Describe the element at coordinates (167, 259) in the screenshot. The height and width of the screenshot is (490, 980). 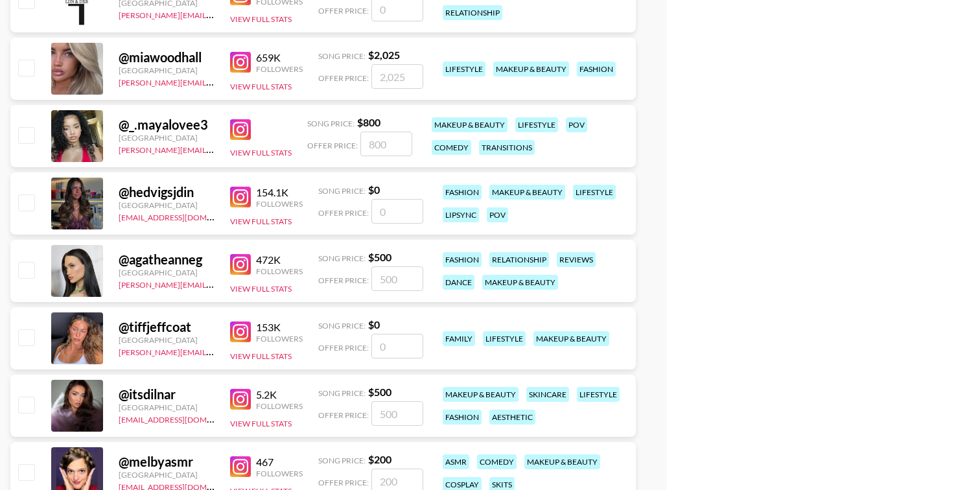
I see `div: @ agatheanneg` at that location.